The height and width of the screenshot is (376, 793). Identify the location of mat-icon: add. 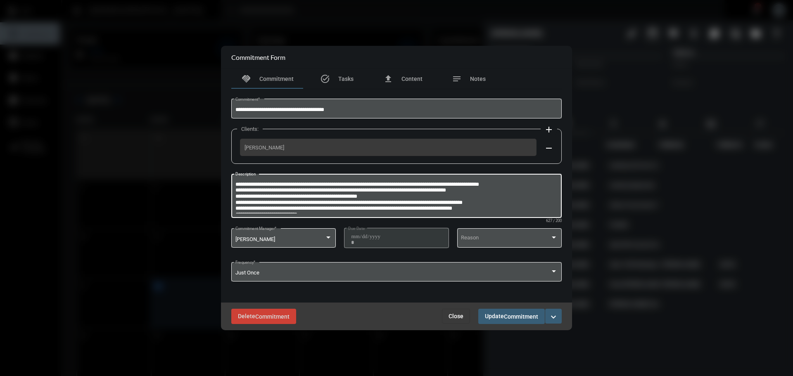
(549, 130).